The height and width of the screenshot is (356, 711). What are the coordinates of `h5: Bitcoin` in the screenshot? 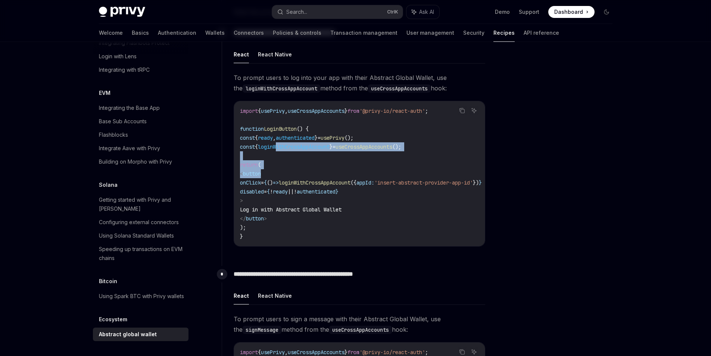 It's located at (108, 281).